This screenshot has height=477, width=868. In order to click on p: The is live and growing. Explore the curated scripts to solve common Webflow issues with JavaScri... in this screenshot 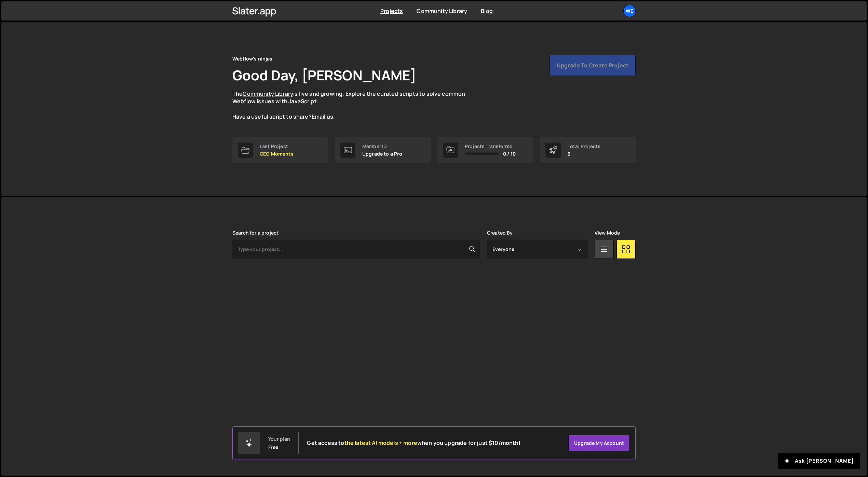, I will do `click(355, 105)`.